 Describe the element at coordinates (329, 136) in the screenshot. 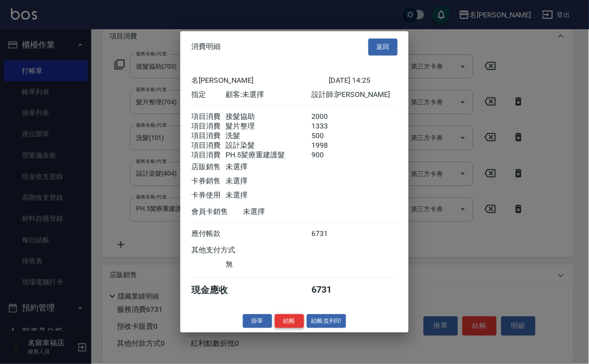

I see `div: 500` at that location.